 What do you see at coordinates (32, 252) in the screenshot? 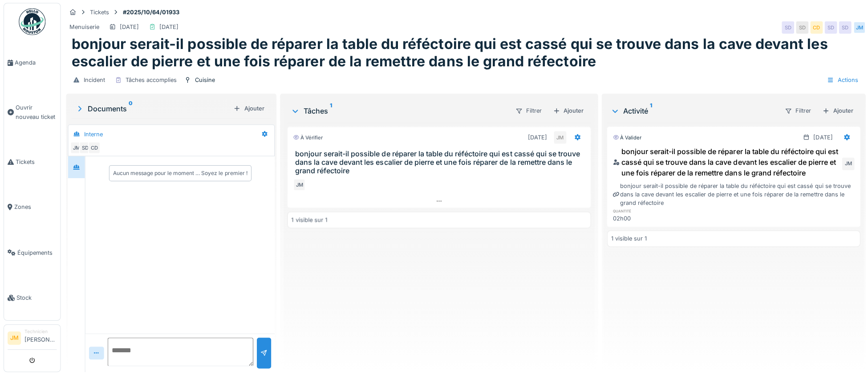
I see `a: Équipements` at bounding box center [32, 252].